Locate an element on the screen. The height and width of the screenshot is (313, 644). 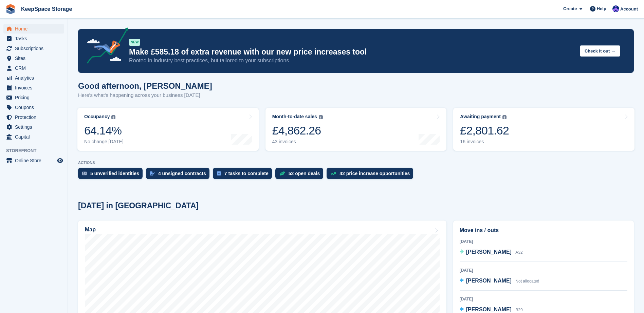
img: contract_signature_icon-13c848040528278c33f63329250d36e43548de30e8caae1d1a13099fd9432cc5.svg is located at coordinates (152, 174).